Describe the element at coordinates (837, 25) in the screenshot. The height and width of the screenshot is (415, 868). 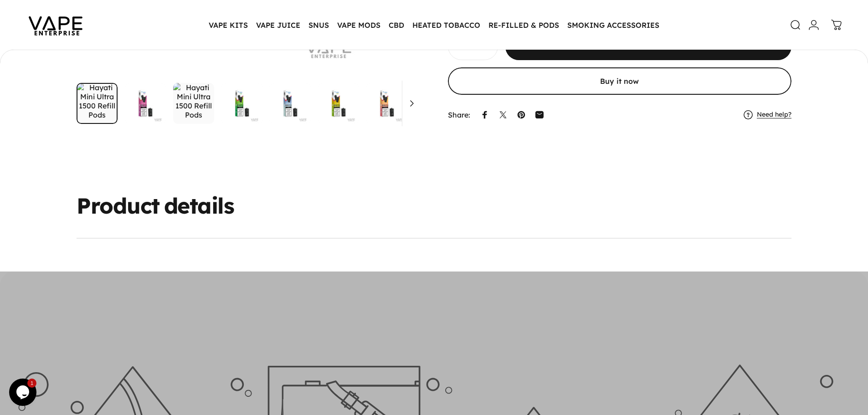
I see `a: 0 items` at that location.